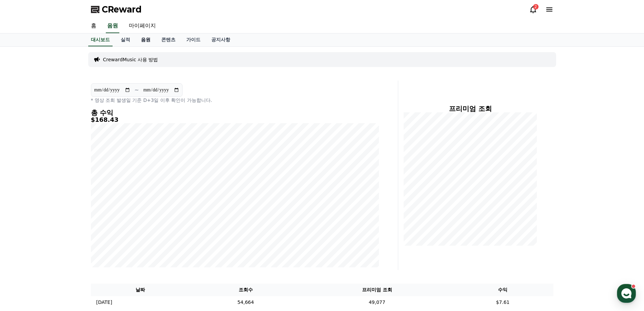  Describe the element at coordinates (235, 100) in the screenshot. I see `p: * 영상 조회 발생일 기준 D+3일 이후 확인이 가능합니다.` at that location.